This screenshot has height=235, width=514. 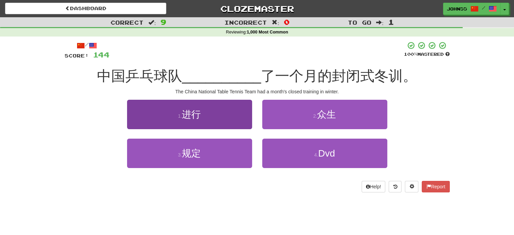 What do you see at coordinates (191, 153) in the screenshot?
I see `span: 规定` at bounding box center [191, 153].